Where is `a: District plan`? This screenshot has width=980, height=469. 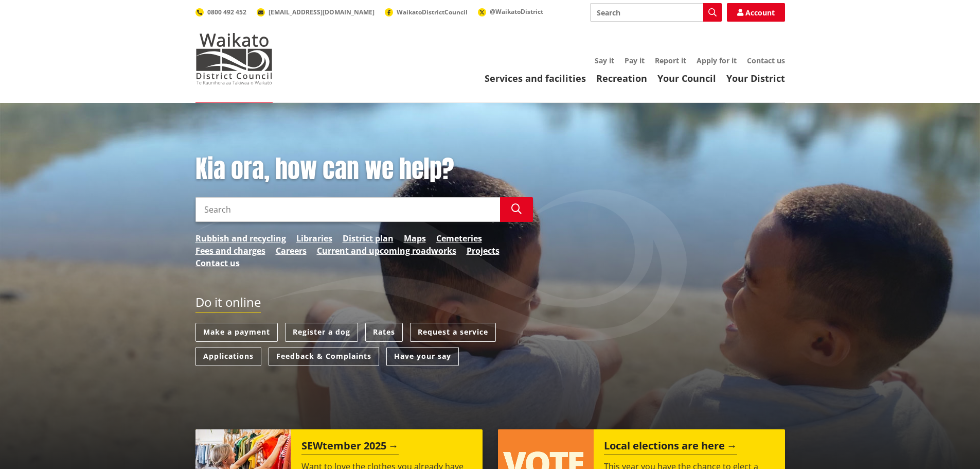
a: District plan is located at coordinates (368, 239).